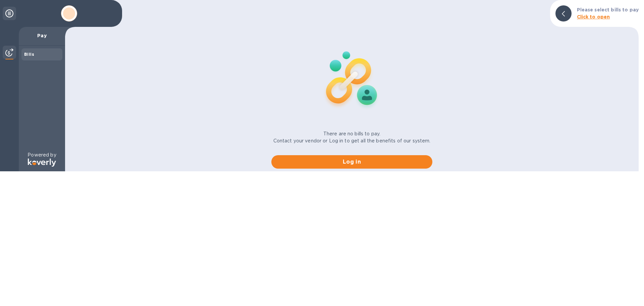 This screenshot has height=306, width=644. What do you see at coordinates (30, 54) in the screenshot?
I see `b: Bills` at bounding box center [30, 54].